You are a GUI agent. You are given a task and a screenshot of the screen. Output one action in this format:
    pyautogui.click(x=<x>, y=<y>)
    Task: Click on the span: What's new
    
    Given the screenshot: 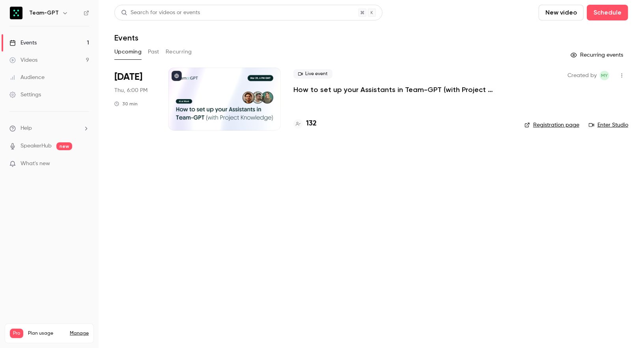 What is the action you would take?
    pyautogui.click(x=35, y=164)
    